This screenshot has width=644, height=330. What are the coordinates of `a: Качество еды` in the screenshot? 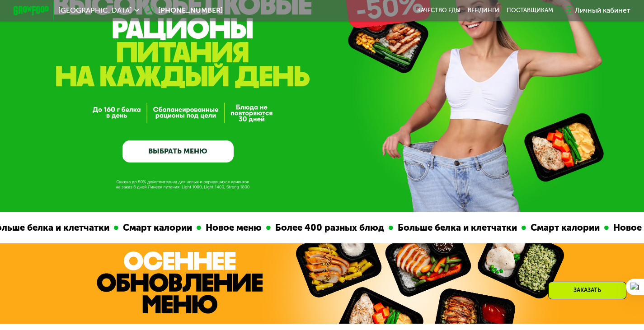 It's located at (439, 10).